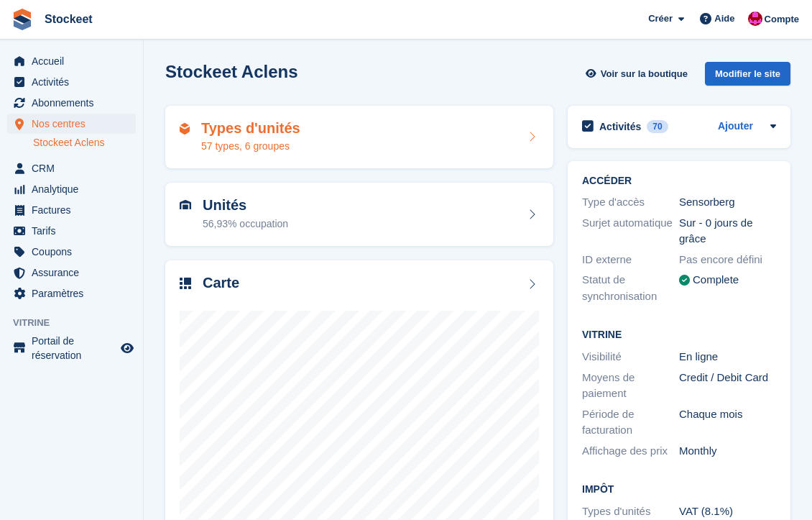 This screenshot has width=812, height=520. Describe the element at coordinates (727, 357) in the screenshot. I see `div: En ligne` at that location.